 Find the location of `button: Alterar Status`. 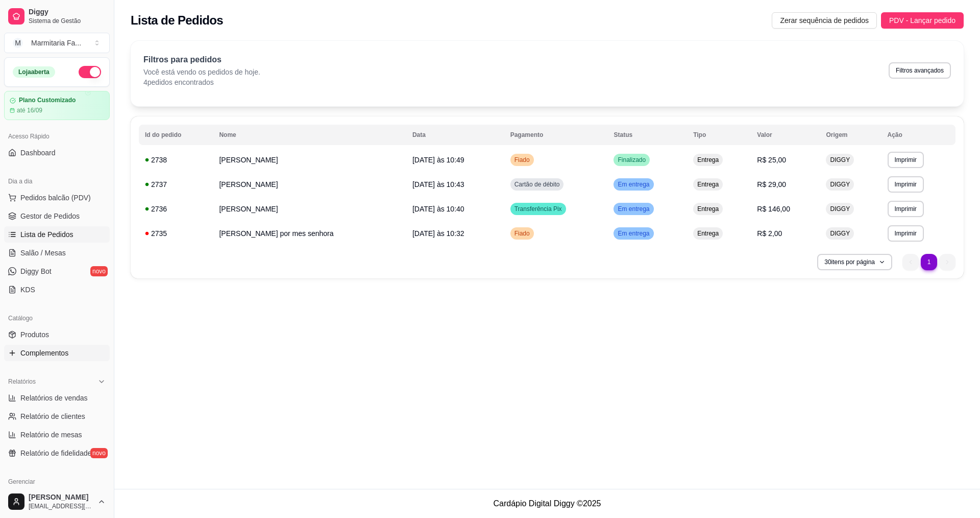

button: Alterar Status is located at coordinates (90, 72).